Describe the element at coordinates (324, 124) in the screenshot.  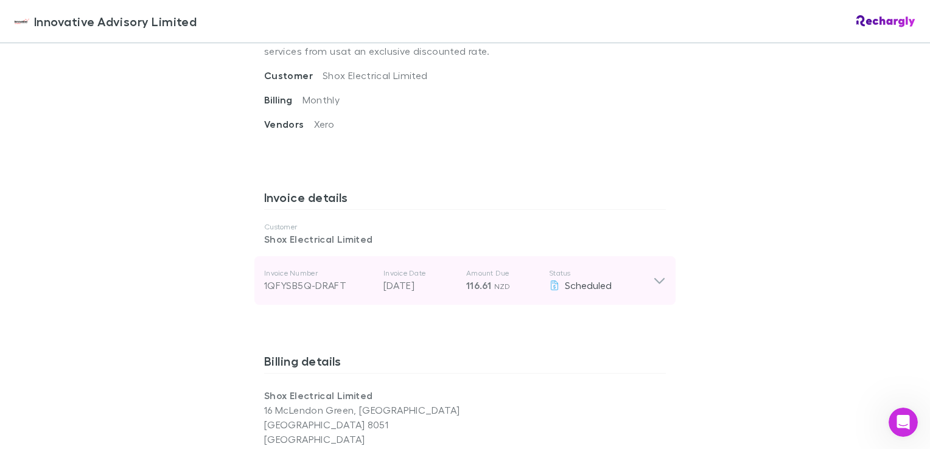
I see `span: Xero` at that location.